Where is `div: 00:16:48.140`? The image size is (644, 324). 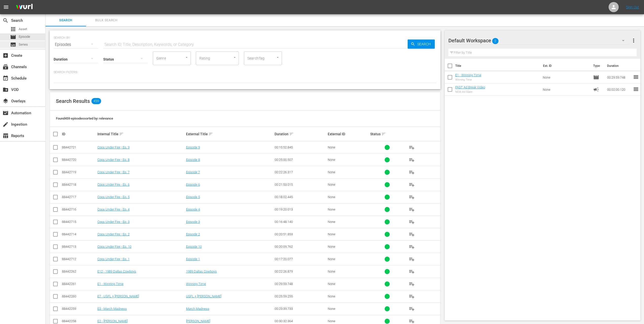 div: 00:16:48.140 is located at coordinates (300, 221).